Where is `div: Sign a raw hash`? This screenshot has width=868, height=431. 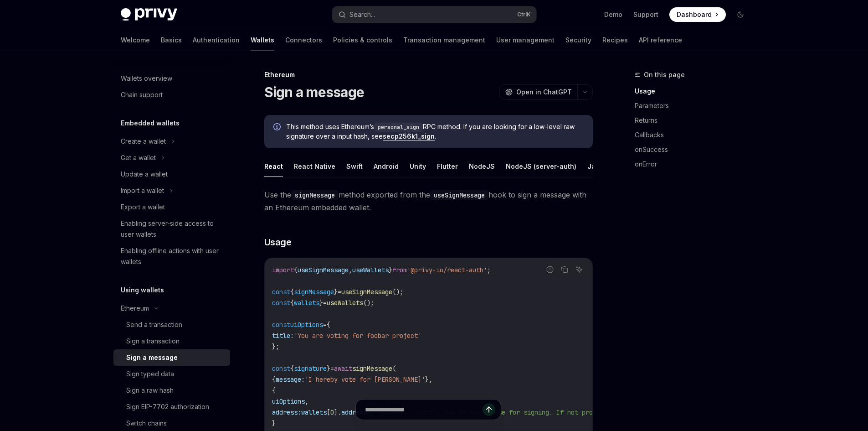
div: Sign a raw hash is located at coordinates (150, 390).